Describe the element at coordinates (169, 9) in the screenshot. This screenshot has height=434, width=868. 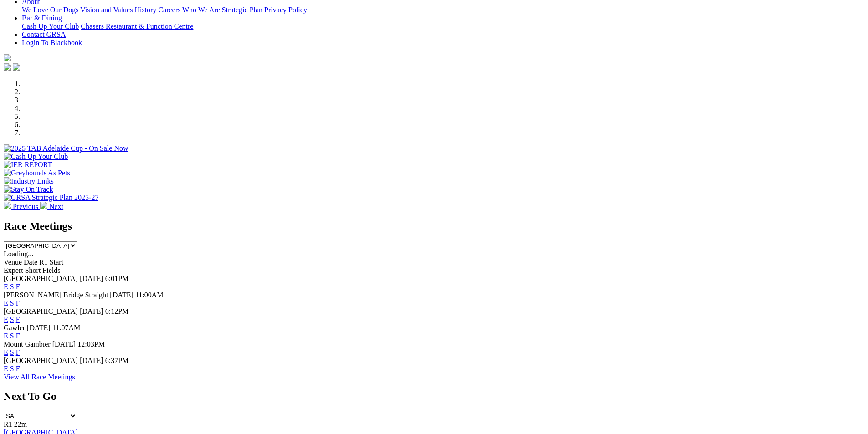
I see `a: Careers` at that location.